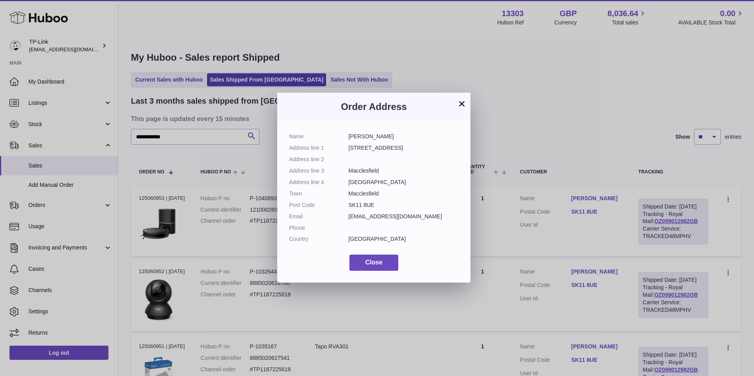 This screenshot has height=376, width=754. I want to click on span: Close, so click(374, 262).